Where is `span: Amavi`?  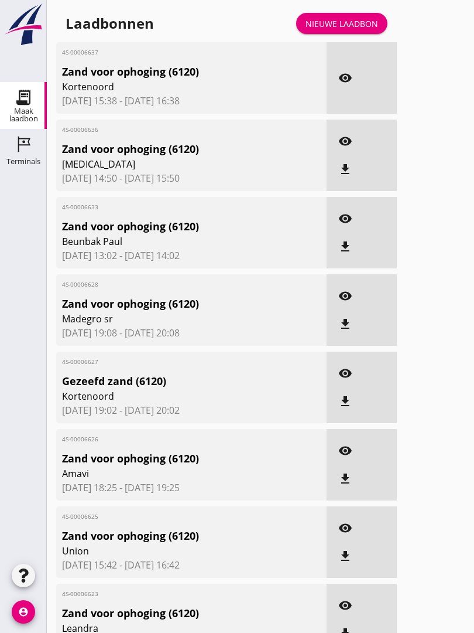
span: Amavi is located at coordinates (170, 473).